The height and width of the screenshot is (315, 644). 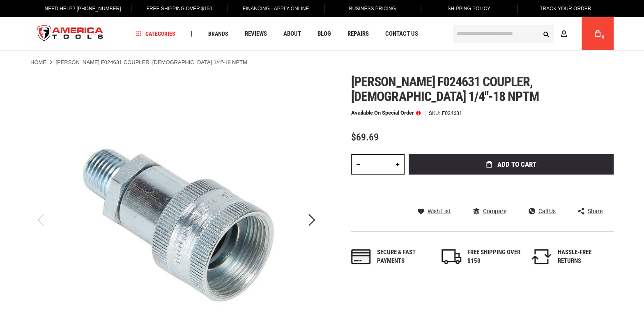 What do you see at coordinates (541, 257) in the screenshot?
I see `img: returns` at bounding box center [541, 257].